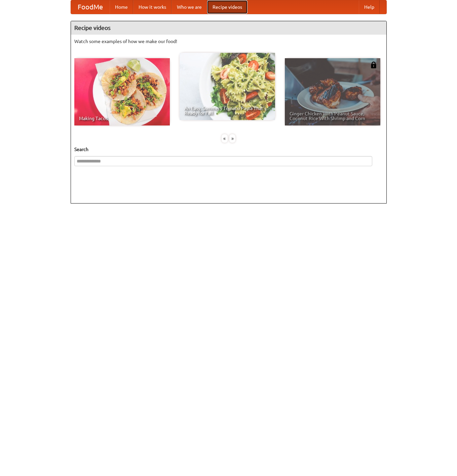 This screenshot has height=476, width=457. What do you see at coordinates (229, 42) in the screenshot?
I see `p: Watch some examples of how we make our food!` at bounding box center [229, 42].